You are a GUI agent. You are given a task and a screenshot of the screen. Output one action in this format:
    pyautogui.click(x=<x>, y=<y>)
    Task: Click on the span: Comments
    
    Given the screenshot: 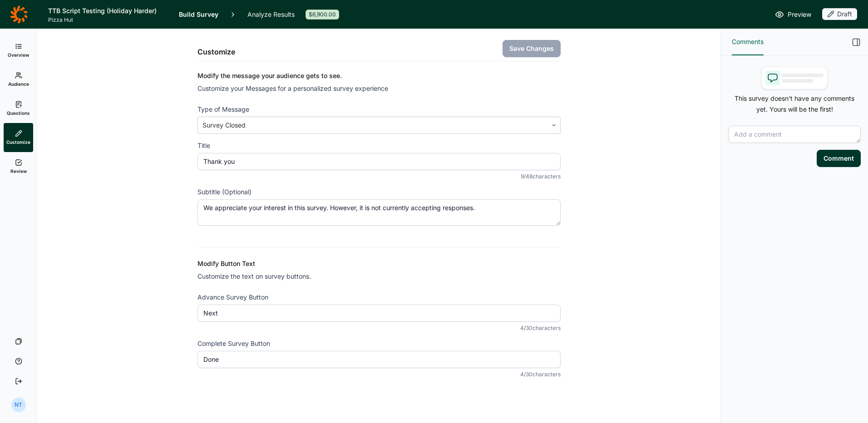 What is the action you would take?
    pyautogui.click(x=748, y=42)
    